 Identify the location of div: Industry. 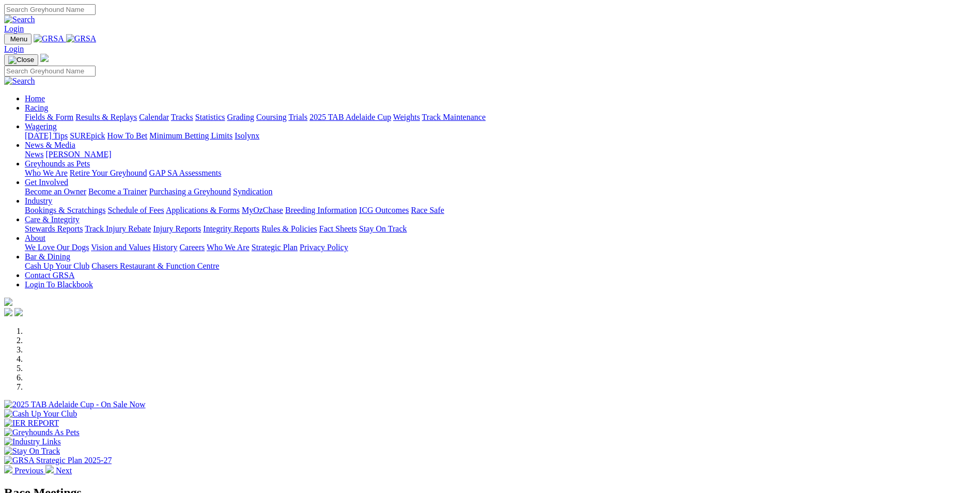
(500, 210).